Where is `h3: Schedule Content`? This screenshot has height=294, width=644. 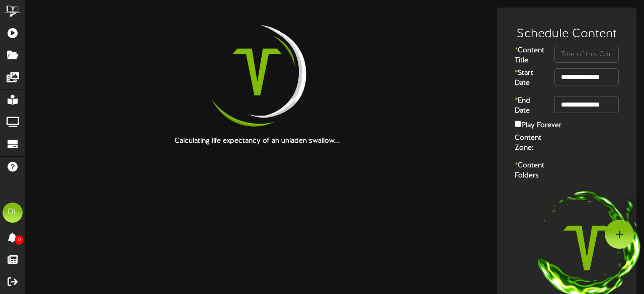
h3: Schedule Content is located at coordinates (567, 34).